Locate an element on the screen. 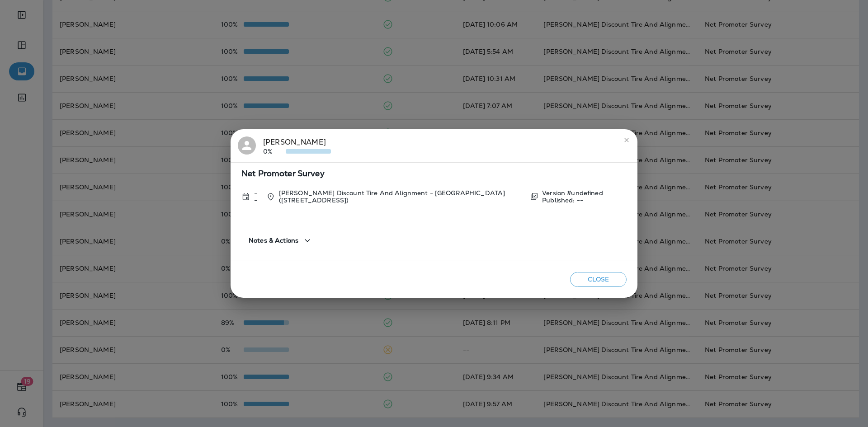  p: 0% is located at coordinates (274, 151).